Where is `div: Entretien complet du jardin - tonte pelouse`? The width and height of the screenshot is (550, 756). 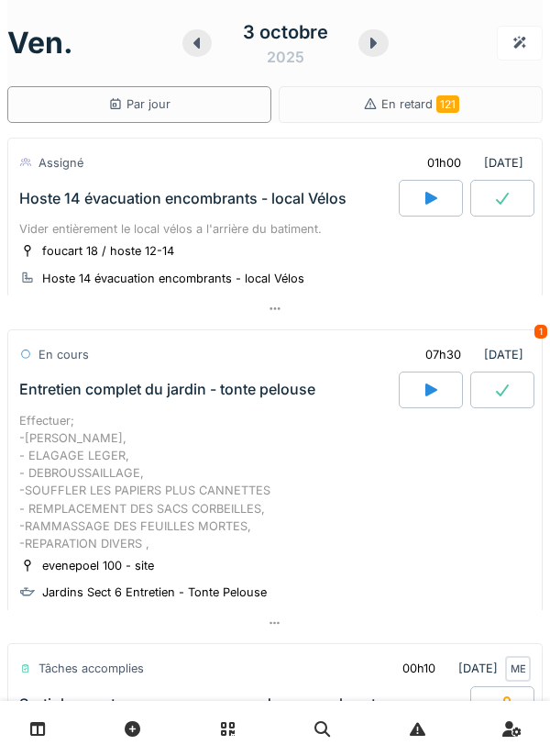 div: Entretien complet du jardin - tonte pelouse is located at coordinates (167, 389).